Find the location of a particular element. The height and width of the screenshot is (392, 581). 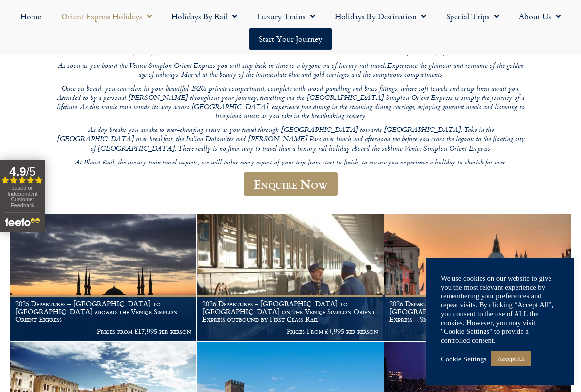

nav: Menu is located at coordinates (290, 28).